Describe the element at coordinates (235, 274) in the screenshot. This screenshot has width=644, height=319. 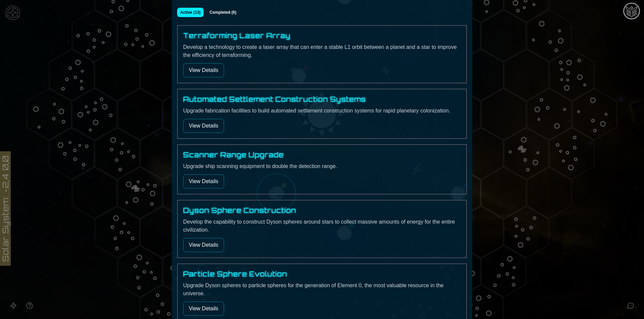
I see `h4: Particle Sphere Evolution` at that location.